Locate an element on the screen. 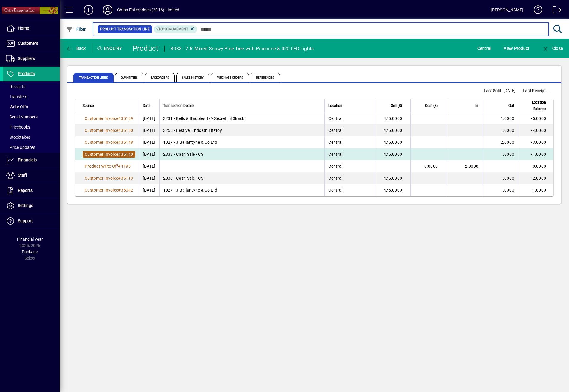  span: Staff is located at coordinates (23, 175).